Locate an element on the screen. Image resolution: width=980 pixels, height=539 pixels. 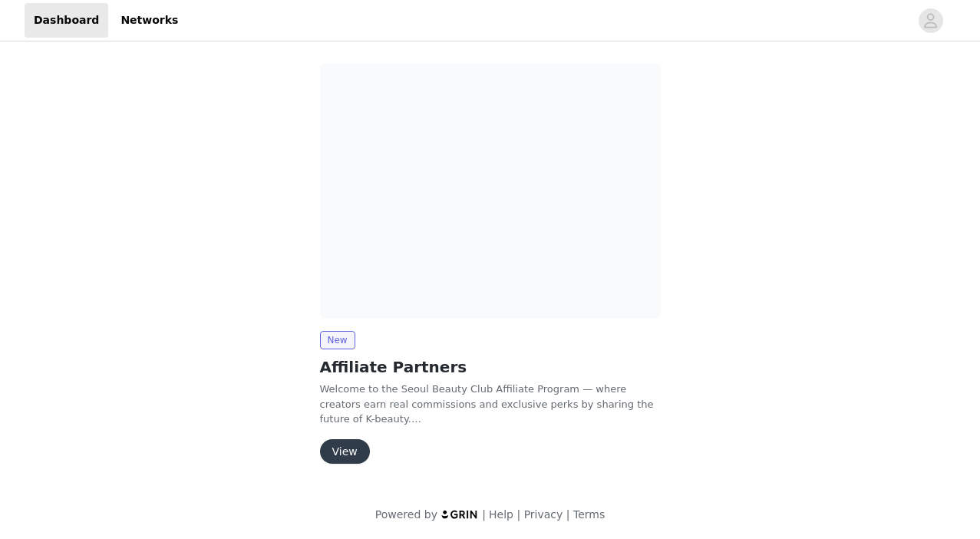
span: Powered by is located at coordinates (406, 515).